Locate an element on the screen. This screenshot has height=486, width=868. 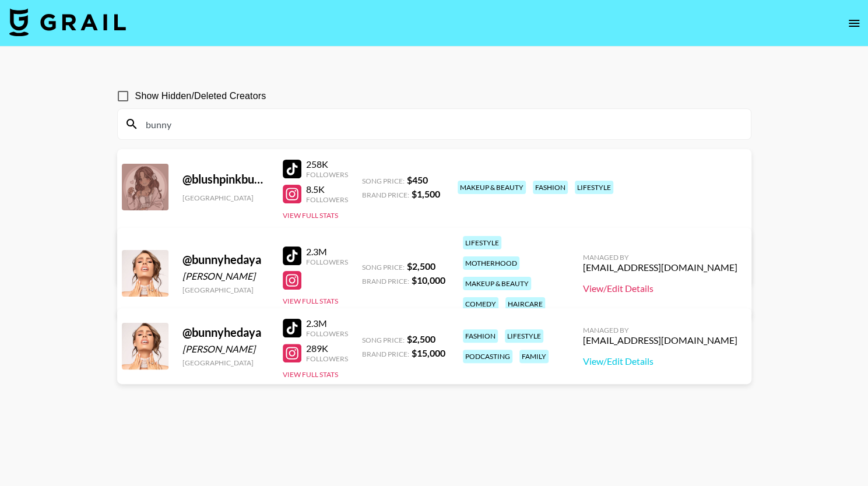
div: haircare is located at coordinates (525, 303).